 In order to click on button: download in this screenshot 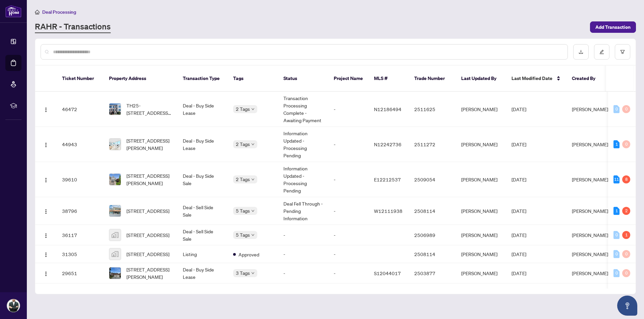, I will do `click(581, 52)`.